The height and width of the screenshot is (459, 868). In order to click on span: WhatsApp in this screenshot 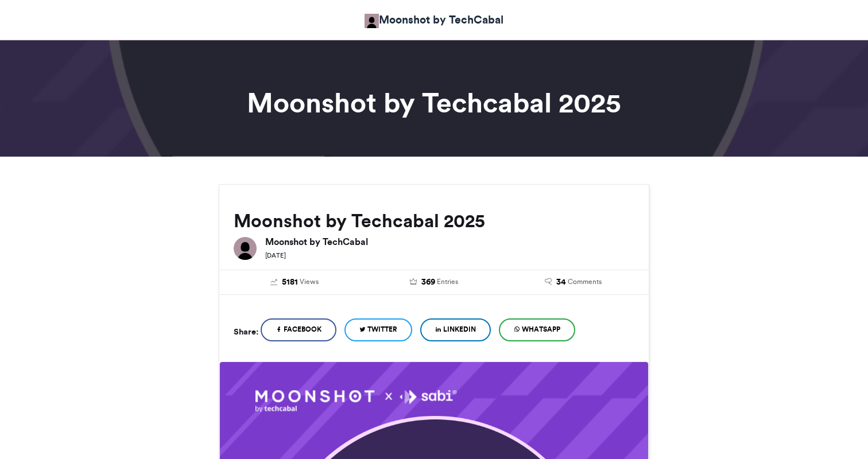, I will do `click(541, 329)`.